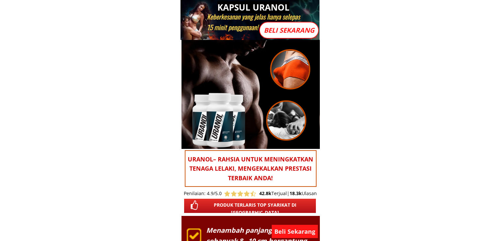 The image size is (501, 241). Describe the element at coordinates (254, 7) in the screenshot. I see `span: KAPSUL URANOL` at that location.